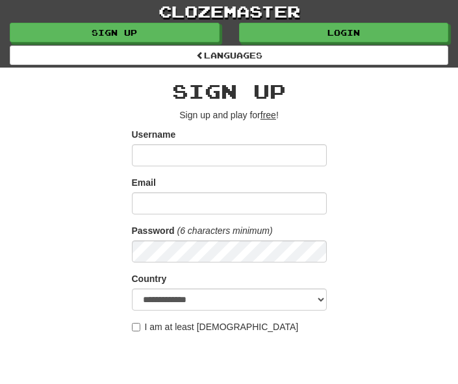 Image resolution: width=458 pixels, height=384 pixels. I want to click on a: Languages, so click(228, 55).